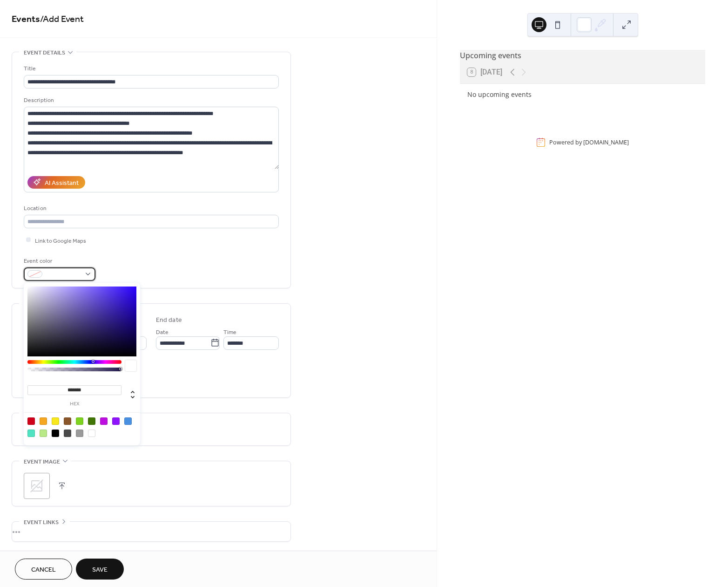 The height and width of the screenshot is (587, 728). What do you see at coordinates (44, 569) in the screenshot?
I see `span: Cancel` at bounding box center [44, 569].